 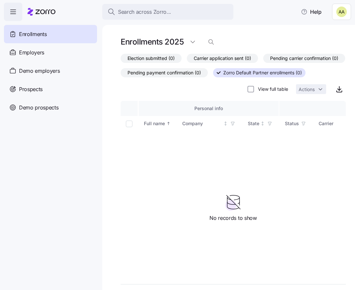 What do you see at coordinates (311, 89) in the screenshot?
I see `button: Actions` at bounding box center [311, 89].